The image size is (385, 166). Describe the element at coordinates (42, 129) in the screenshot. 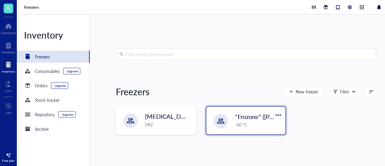

I see `div: Archive` at that location.